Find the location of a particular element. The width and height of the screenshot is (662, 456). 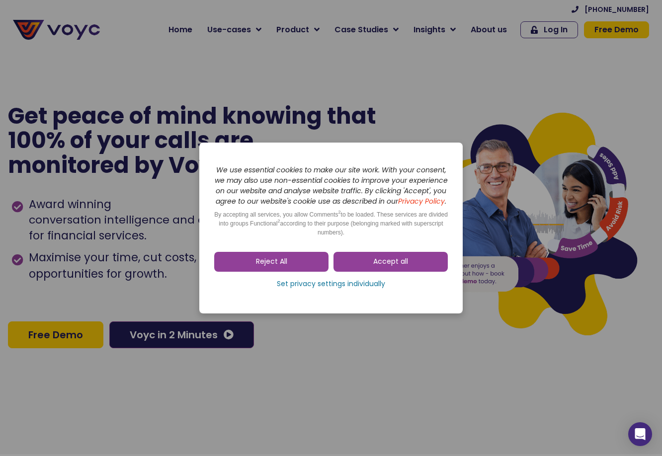

span: By accepting all services, you allow Comments to be loaded. These services are divided into group... is located at coordinates (331, 224).